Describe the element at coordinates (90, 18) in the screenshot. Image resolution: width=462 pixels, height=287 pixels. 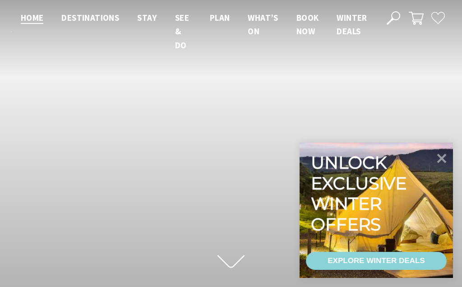
I see `span: Destinations` at that location.